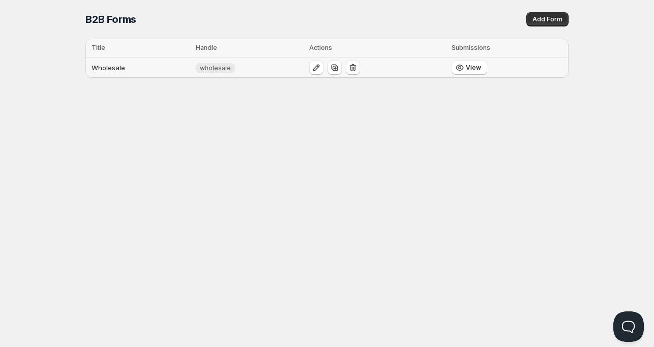 The width and height of the screenshot is (654, 347). I want to click on button: View, so click(469, 68).